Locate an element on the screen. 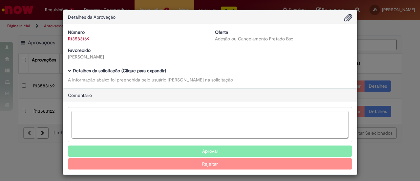 Image resolution: width=420 pixels, height=181 pixels. b: Detalhes da solicitação (Clique para expandir) is located at coordinates (119, 71).